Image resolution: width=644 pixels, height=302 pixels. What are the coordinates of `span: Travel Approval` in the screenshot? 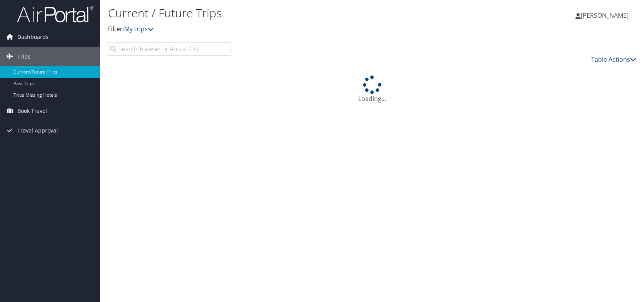 It's located at (38, 131).